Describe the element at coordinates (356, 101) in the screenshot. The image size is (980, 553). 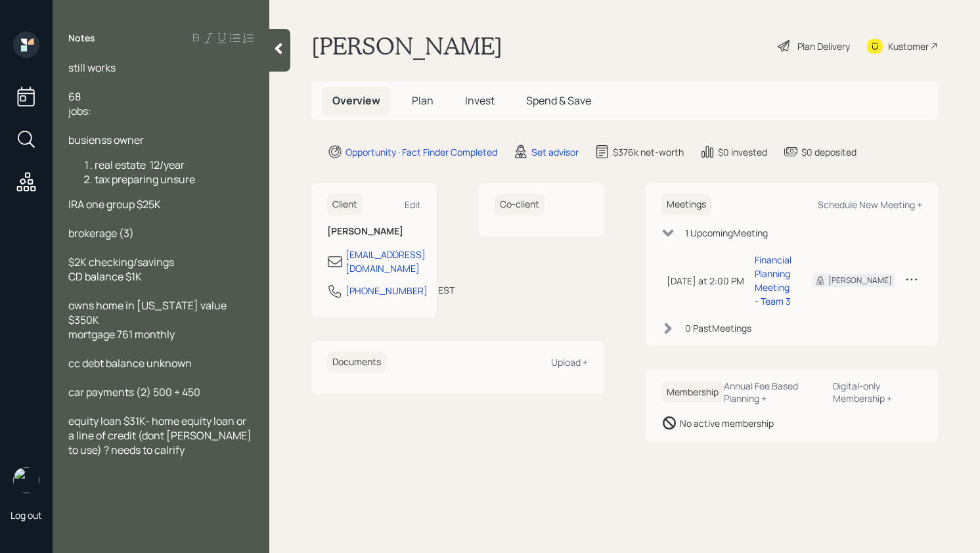
I see `span: Overview` at that location.